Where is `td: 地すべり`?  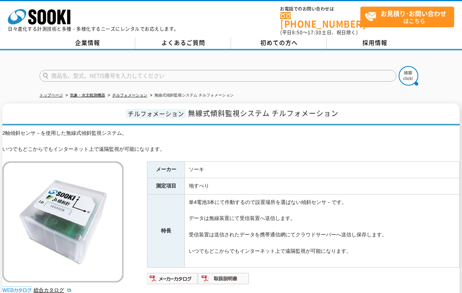 td: 地すべり is located at coordinates (322, 186).